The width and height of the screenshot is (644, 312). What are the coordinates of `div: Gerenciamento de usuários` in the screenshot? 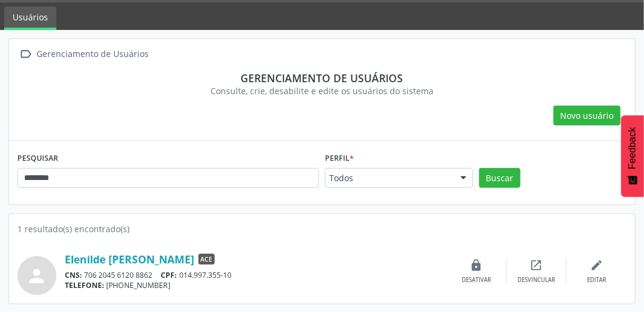 It's located at (322, 78).